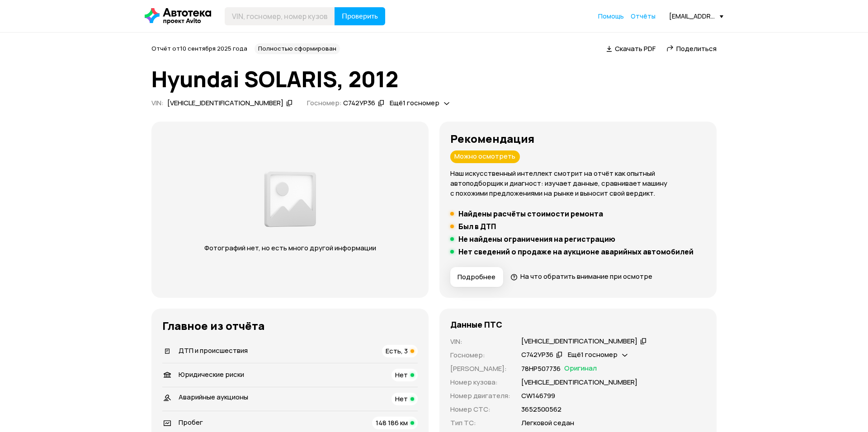  What do you see at coordinates (610, 16) in the screenshot?
I see `a: Помощь` at bounding box center [610, 16].